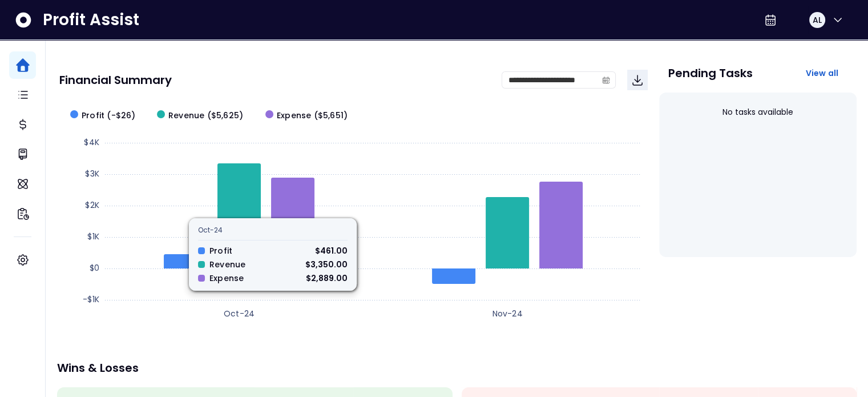 The image size is (868, 397). Describe the element at coordinates (92, 205) in the screenshot. I see `text: $2K` at that location.